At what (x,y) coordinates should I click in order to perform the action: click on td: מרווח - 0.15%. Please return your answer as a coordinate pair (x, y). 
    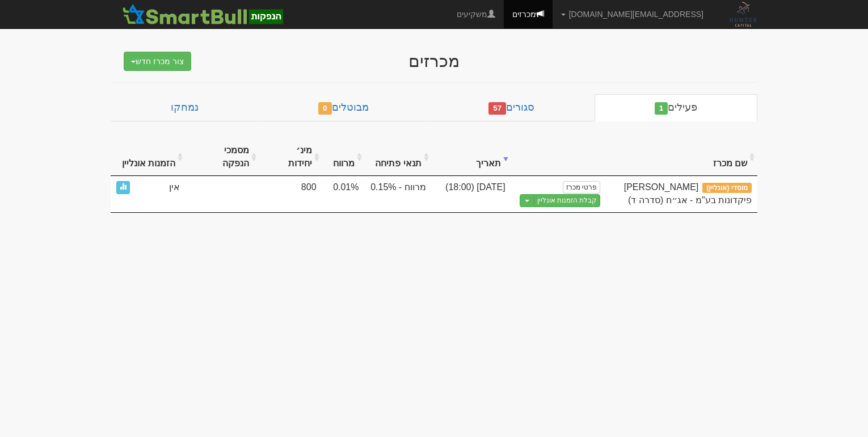
    Looking at the image, I should click on (398, 194).